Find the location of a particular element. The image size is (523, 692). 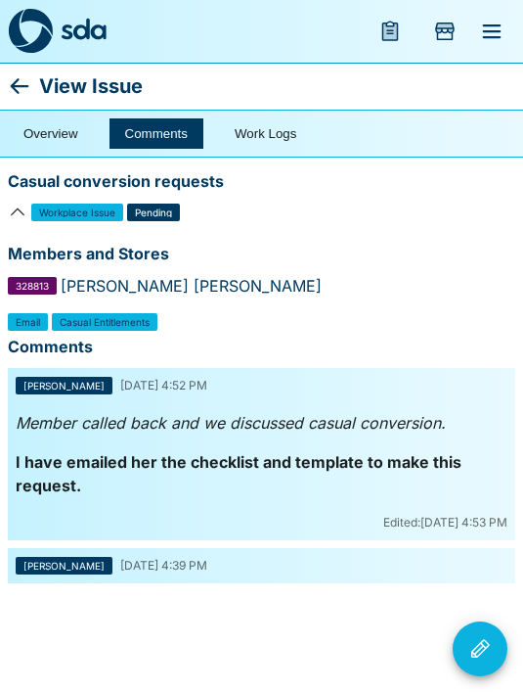

span: 328813 is located at coordinates (32, 286).